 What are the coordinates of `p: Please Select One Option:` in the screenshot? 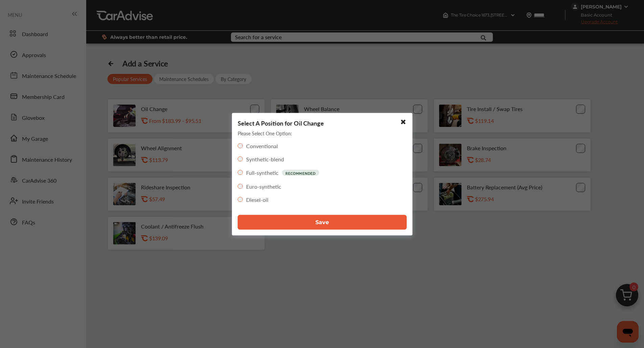 It's located at (264, 133).